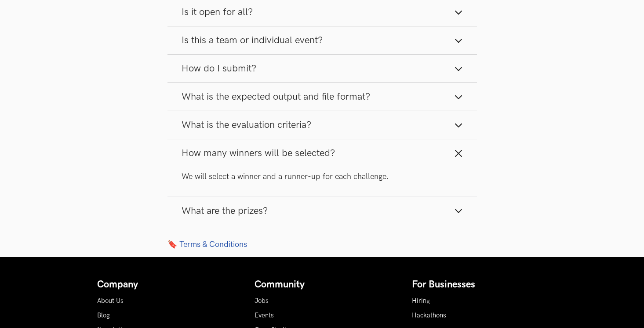 The image size is (644, 328). I want to click on button: What is the evaluation criteria?, so click(322, 124).